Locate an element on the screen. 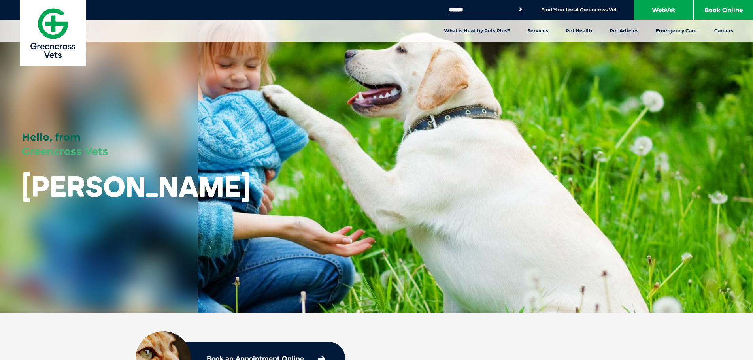  a: What is Healthy Pets Plus? is located at coordinates (477, 31).